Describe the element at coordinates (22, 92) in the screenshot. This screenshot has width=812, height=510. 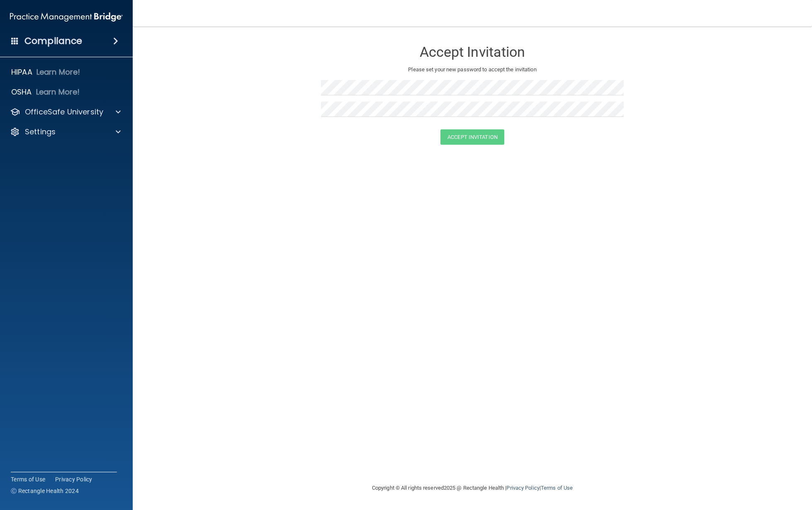
I see `p: OSHA` at that location.